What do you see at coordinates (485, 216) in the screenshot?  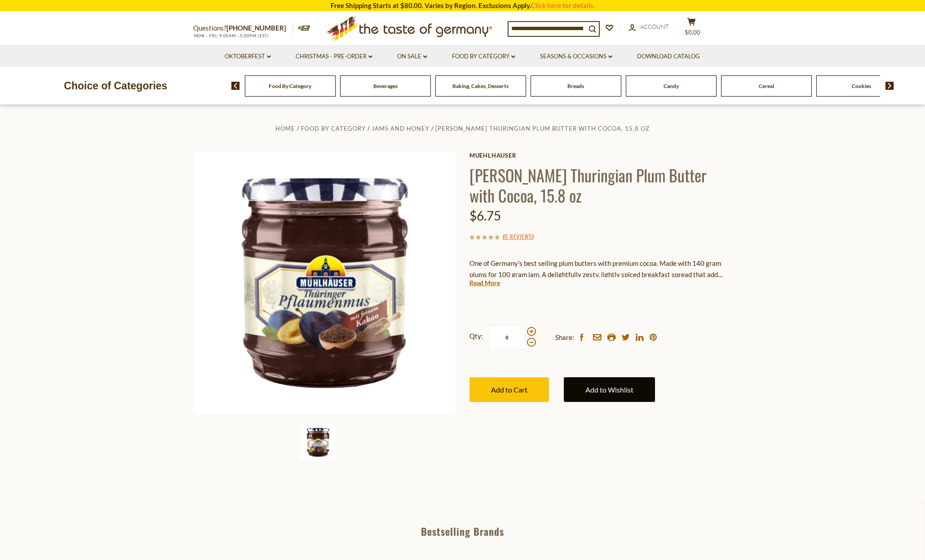 I see `span: $6.75` at bounding box center [485, 216].